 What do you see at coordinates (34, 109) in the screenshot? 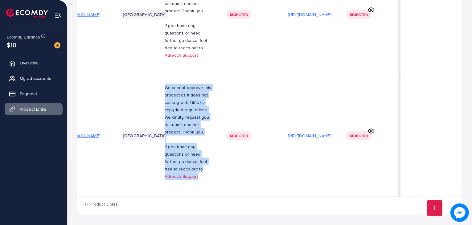
I see `a: Product Links` at bounding box center [34, 109].